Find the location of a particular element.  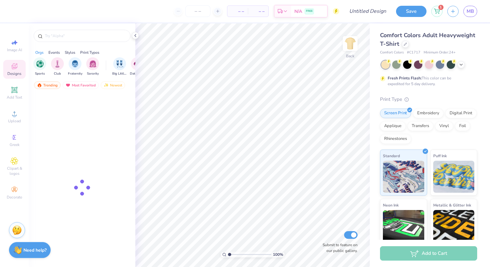

div: Transfers is located at coordinates (420, 126).